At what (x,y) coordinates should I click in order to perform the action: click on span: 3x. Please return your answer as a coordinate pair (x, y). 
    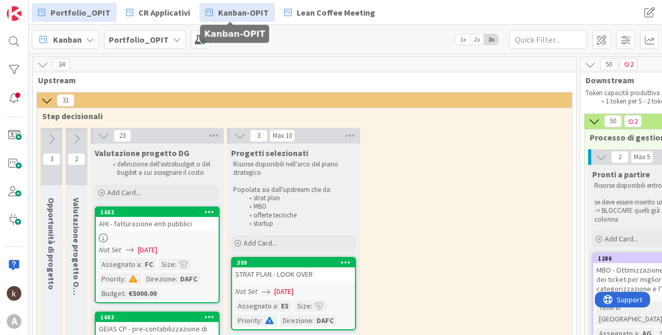
    Looking at the image, I should click on (491, 40).